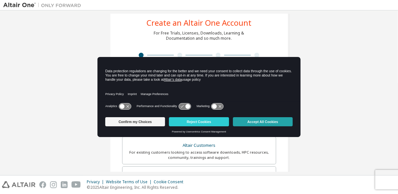  What do you see at coordinates (19, 184) in the screenshot?
I see `img: altair_logo.svg` at bounding box center [19, 184].